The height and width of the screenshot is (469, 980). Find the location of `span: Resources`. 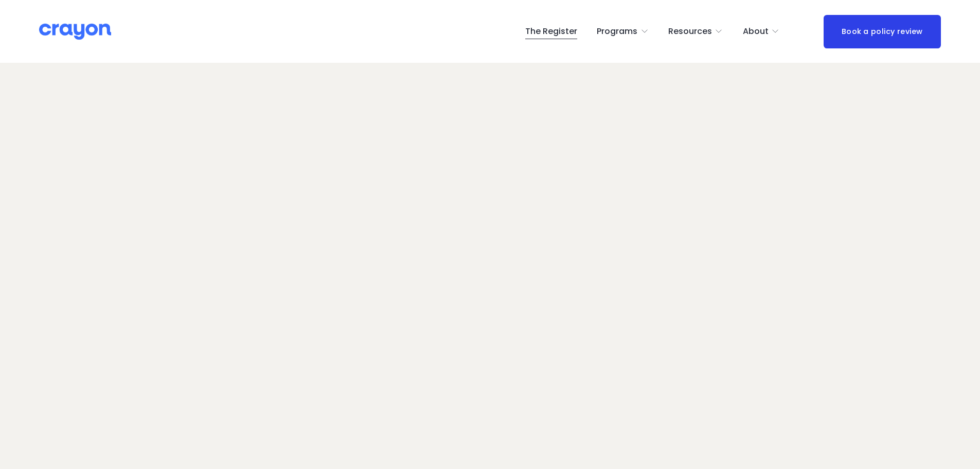

span: Resources is located at coordinates (690, 32).